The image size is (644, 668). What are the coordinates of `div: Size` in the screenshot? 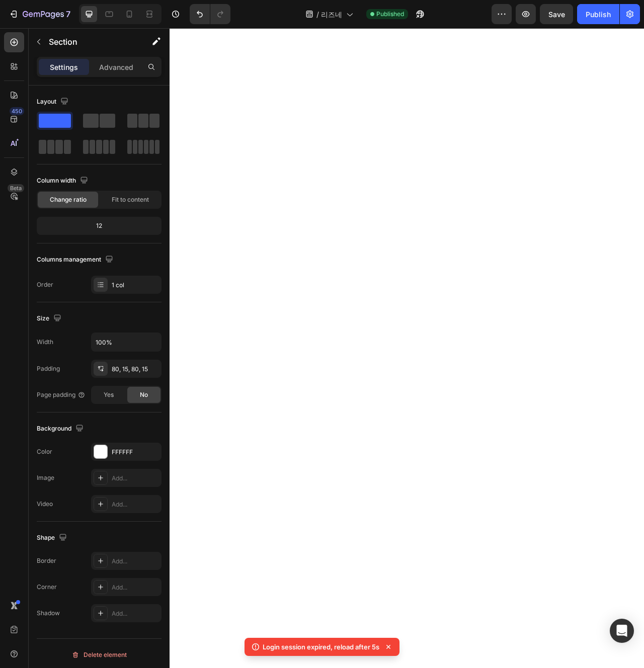 It's located at (50, 319).